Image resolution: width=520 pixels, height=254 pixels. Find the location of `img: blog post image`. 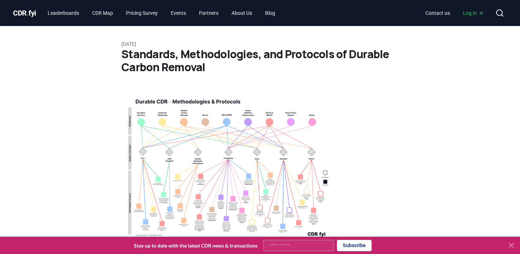

img: blog post image is located at coordinates (227, 166).